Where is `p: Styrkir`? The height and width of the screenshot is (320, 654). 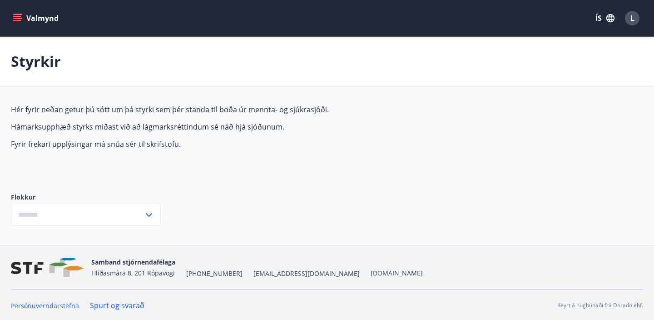
p: Styrkir is located at coordinates (36, 61).